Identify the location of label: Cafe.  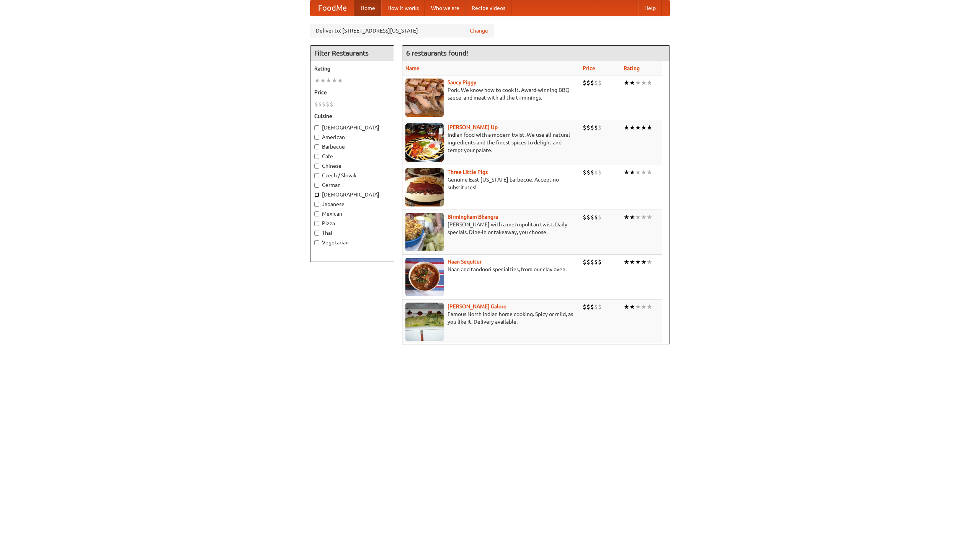
(352, 156).